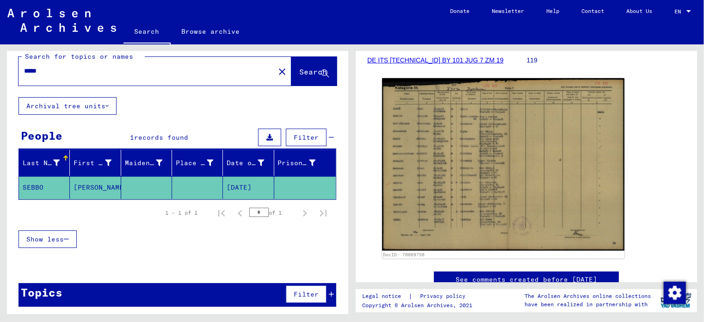 Image resolution: width=704 pixels, height=322 pixels. Describe the element at coordinates (79, 56) in the screenshot. I see `mat-label: Search for topics or names` at that location.